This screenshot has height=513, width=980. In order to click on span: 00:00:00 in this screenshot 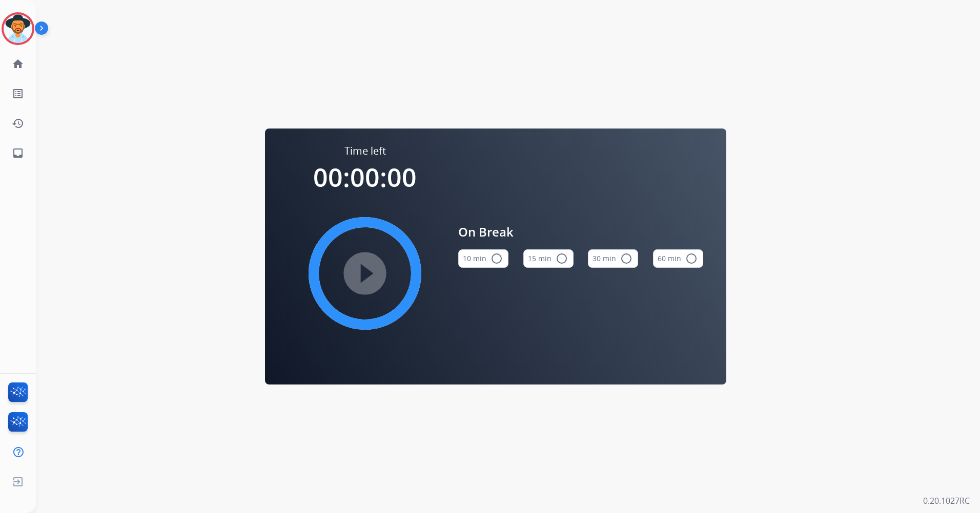, I will do `click(366, 177)`.